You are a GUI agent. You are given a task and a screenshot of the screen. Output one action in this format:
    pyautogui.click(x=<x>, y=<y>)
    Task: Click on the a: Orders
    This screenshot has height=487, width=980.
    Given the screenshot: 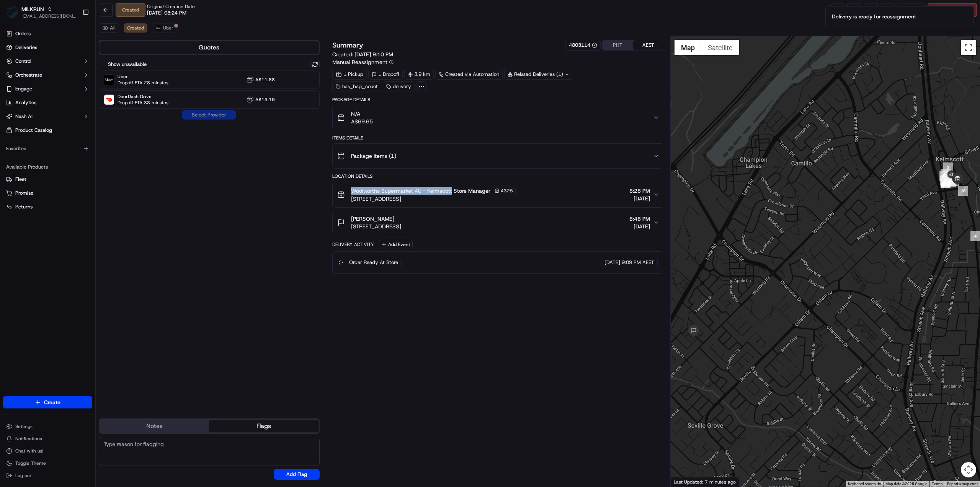 What is the action you would take?
    pyautogui.click(x=48, y=33)
    